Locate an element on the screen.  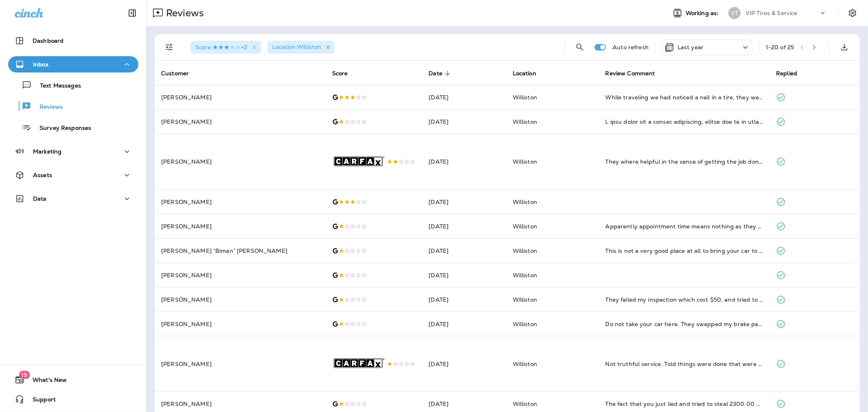
button: Collapse Sidebar is located at coordinates (132, 13).